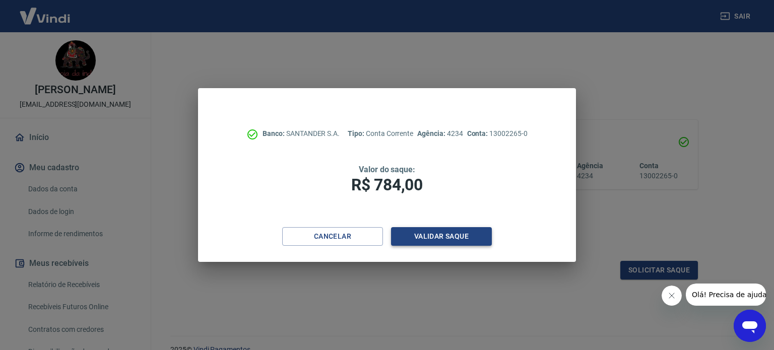  I want to click on p: SANTANDER S.A., so click(301, 133).